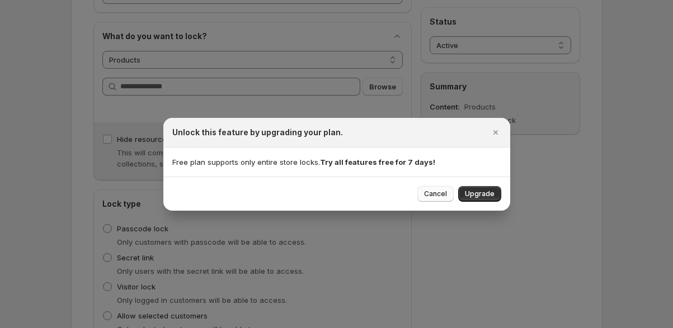 The width and height of the screenshot is (673, 328). What do you see at coordinates (337, 162) in the screenshot?
I see `p: Free plan supports only entire store locks.` at bounding box center [337, 162].